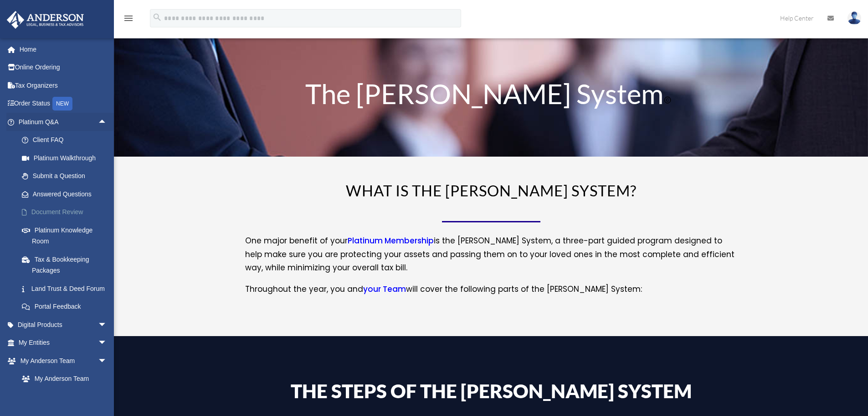 This screenshot has width=868, height=416. Describe the element at coordinates (384, 291) in the screenshot. I see `a: your Team` at that location.